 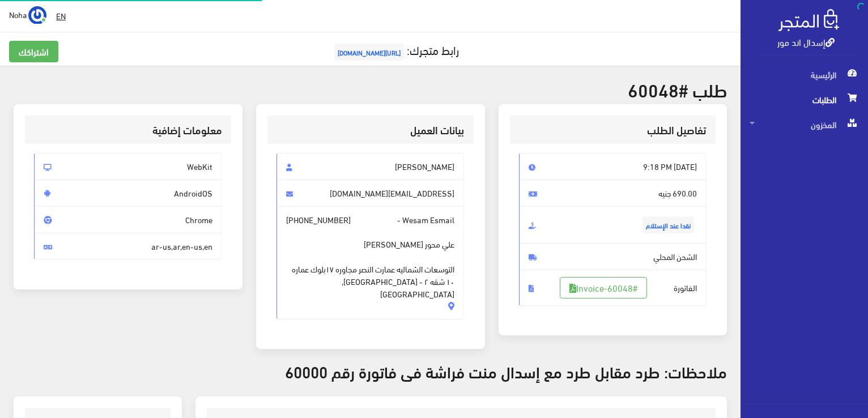 What do you see at coordinates (613, 287) in the screenshot?
I see `span: الفاتورة` at bounding box center [613, 287].